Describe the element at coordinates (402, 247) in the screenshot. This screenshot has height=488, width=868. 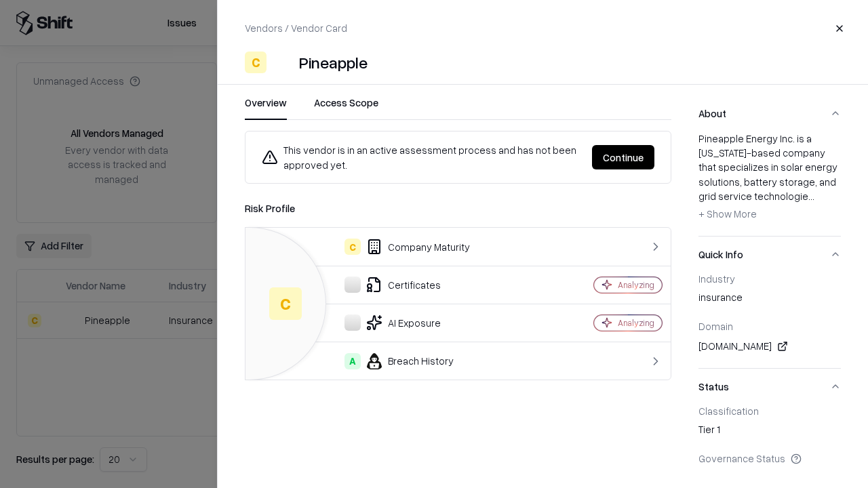
I see `div: Company Maturity` at that location.